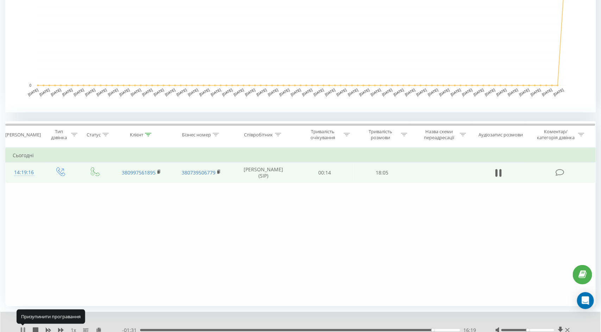  I want to click on div: 14:19:16, so click(24, 172).